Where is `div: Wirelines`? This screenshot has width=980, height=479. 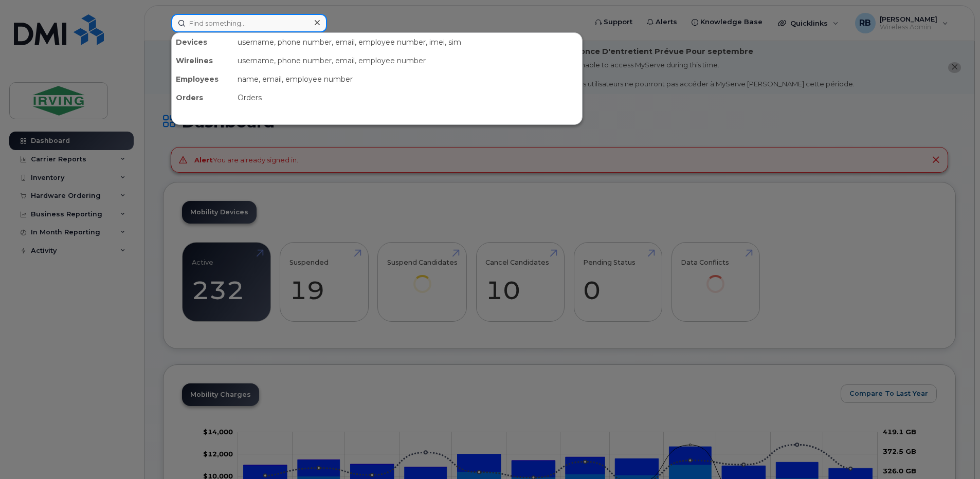 div: Wirelines is located at coordinates (203, 61).